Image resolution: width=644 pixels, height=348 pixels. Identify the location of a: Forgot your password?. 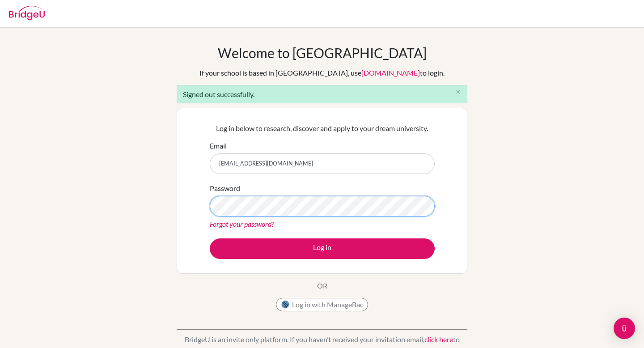
(242, 224).